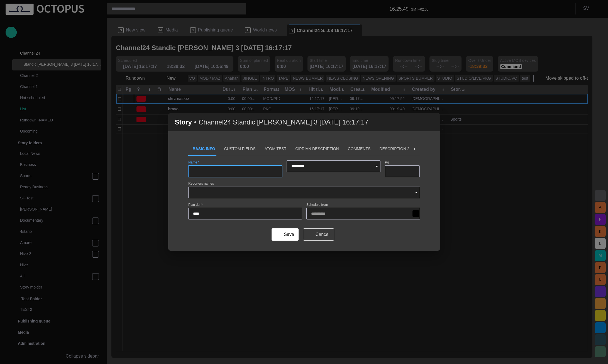  I want to click on h2: Story, so click(184, 122).